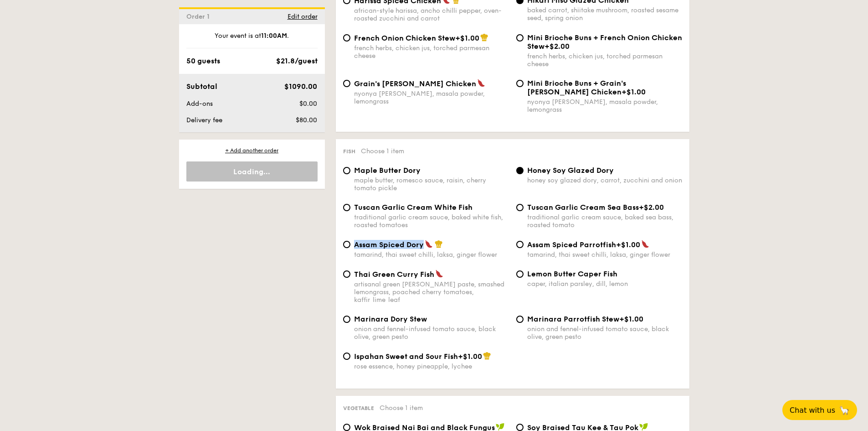 This screenshot has height=431, width=868. What do you see at coordinates (306, 120) in the screenshot?
I see `span: $80.00` at bounding box center [306, 120].